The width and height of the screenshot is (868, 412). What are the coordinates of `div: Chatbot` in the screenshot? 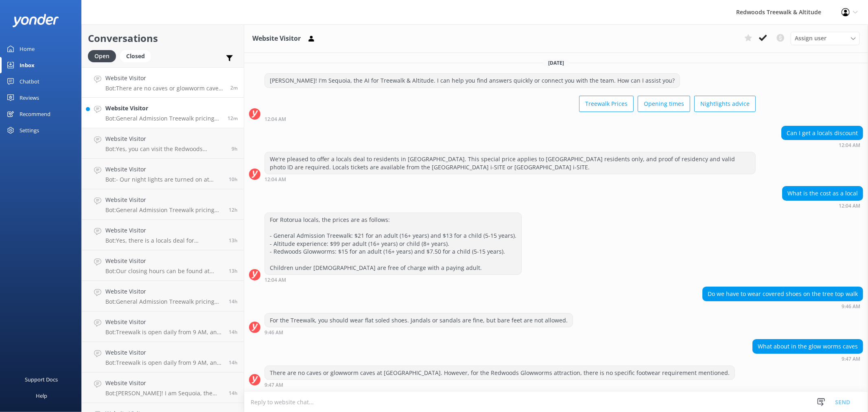 It's located at (29, 81).